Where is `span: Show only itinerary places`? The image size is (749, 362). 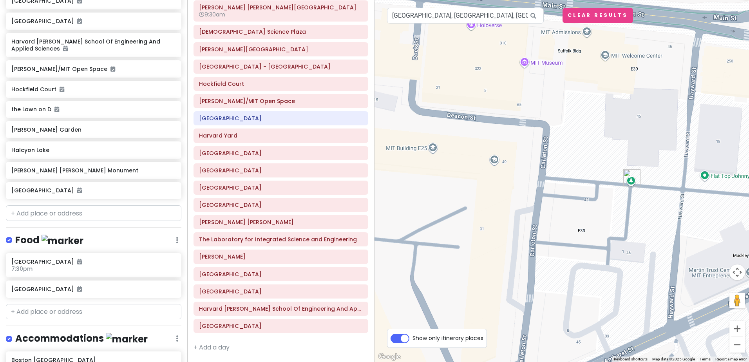 span: Show only itinerary places is located at coordinates (448, 338).